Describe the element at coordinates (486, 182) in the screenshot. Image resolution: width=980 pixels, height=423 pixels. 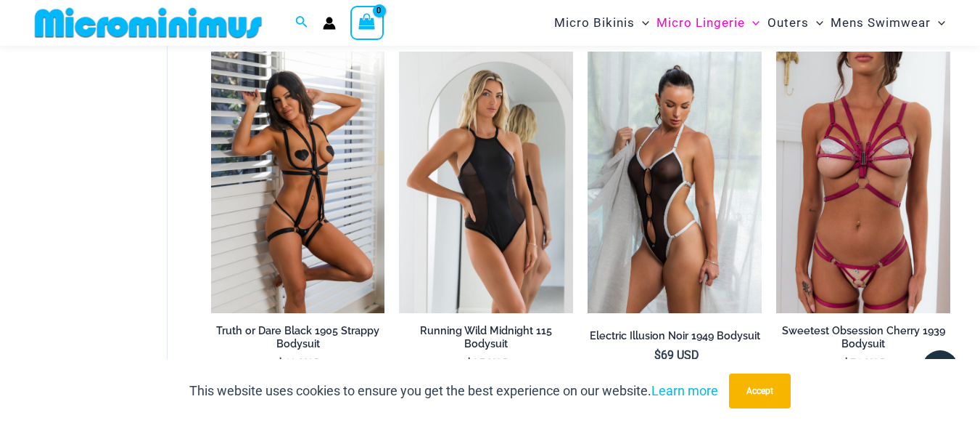
I see `a: Running Wild Midnight 115 Bodysuit 02Running Wild Midnight 115 Bodysuit 12Running Wild Midnight 1...` at that location.